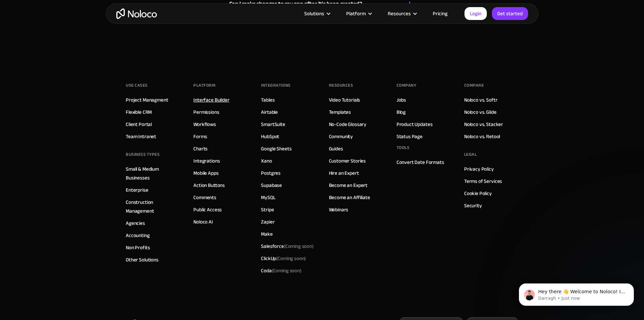  I want to click on div: INTEGRATIONS, so click(276, 86).